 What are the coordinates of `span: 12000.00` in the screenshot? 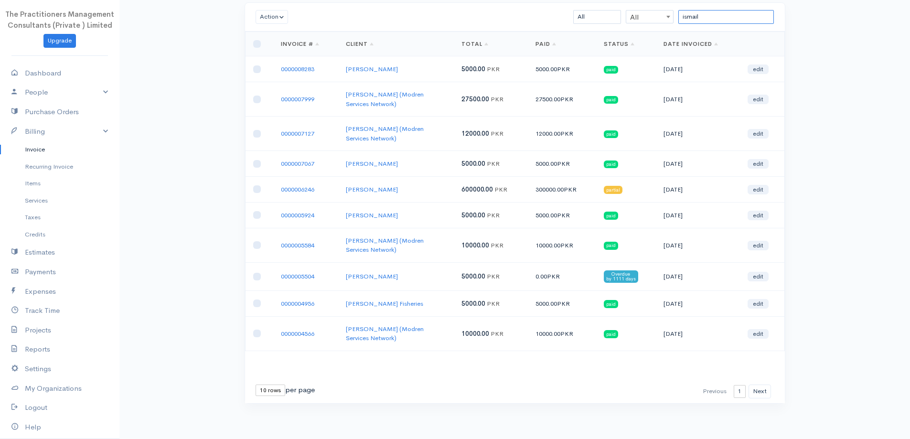 It's located at (475, 133).